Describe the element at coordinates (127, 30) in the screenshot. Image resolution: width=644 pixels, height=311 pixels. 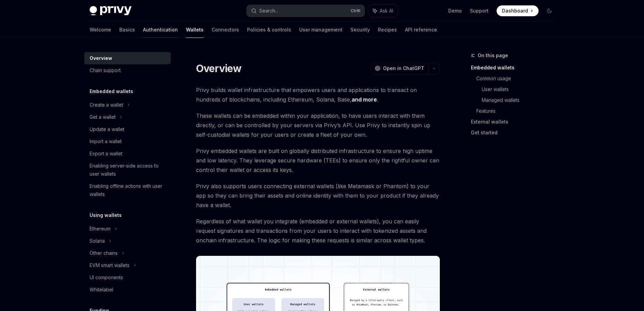
I see `a: Basics` at that location.